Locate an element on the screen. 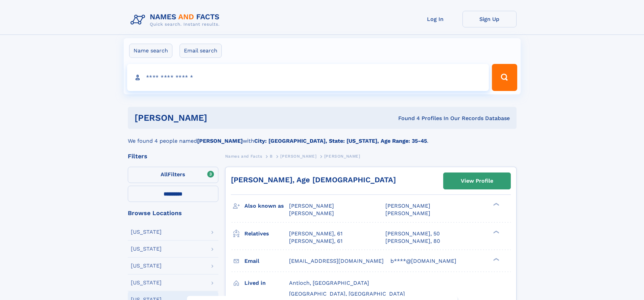 This screenshot has width=644, height=300. a: Names and Facts is located at coordinates (244, 156).